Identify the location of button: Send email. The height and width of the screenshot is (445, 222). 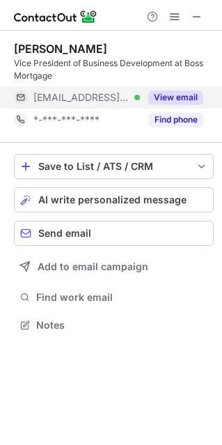
(114, 233).